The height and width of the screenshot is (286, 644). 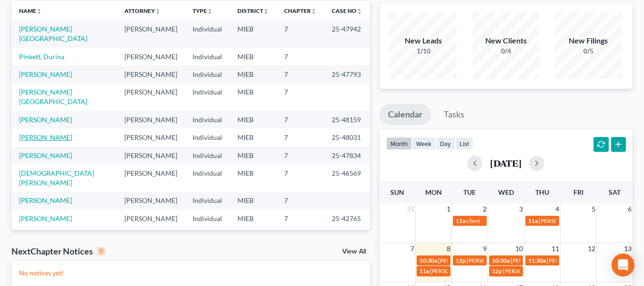 What do you see at coordinates (202, 11) in the screenshot?
I see `a: Typeunfold_more` at bounding box center [202, 11].